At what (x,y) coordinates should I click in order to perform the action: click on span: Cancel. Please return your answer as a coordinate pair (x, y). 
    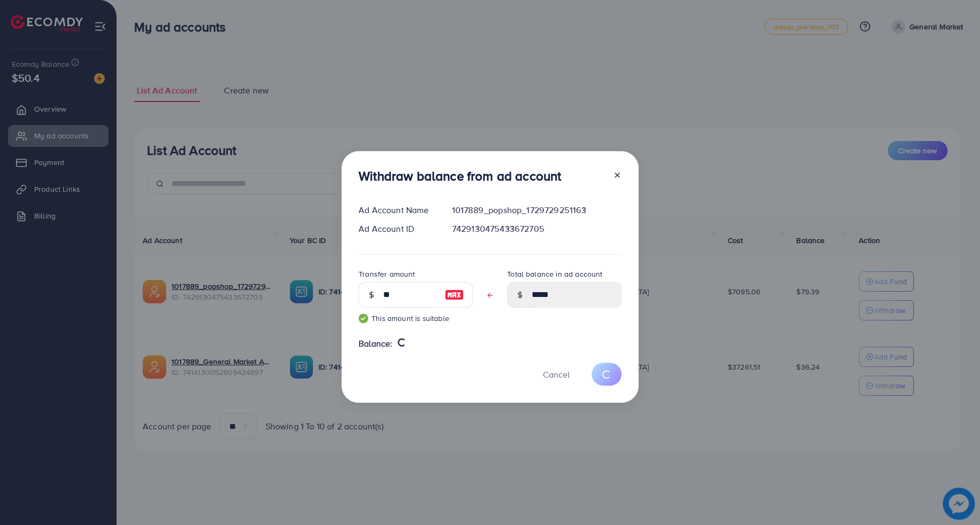
    Looking at the image, I should click on (556, 374).